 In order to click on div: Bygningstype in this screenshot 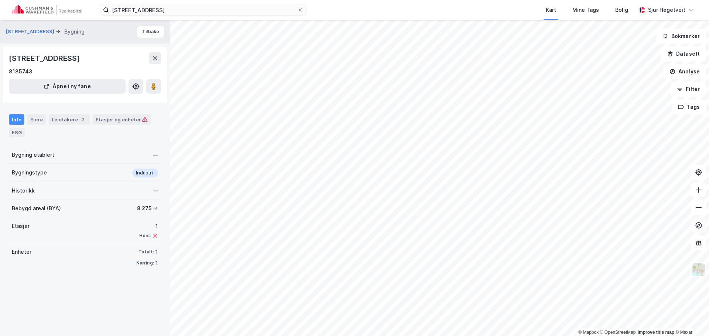, I will do `click(29, 173)`.